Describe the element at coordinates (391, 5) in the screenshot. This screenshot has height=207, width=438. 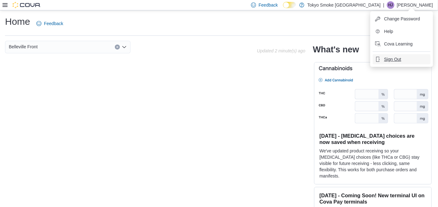
I see `div: Haley Johnson` at that location.